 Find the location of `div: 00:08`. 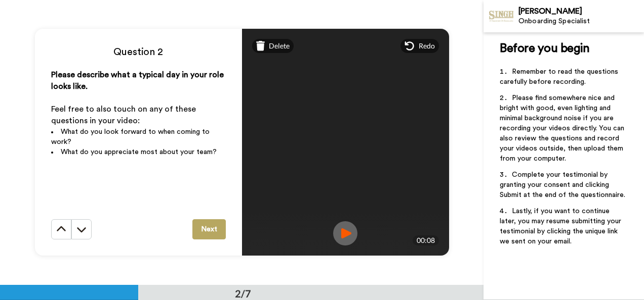

div: 00:08 is located at coordinates (426, 240).